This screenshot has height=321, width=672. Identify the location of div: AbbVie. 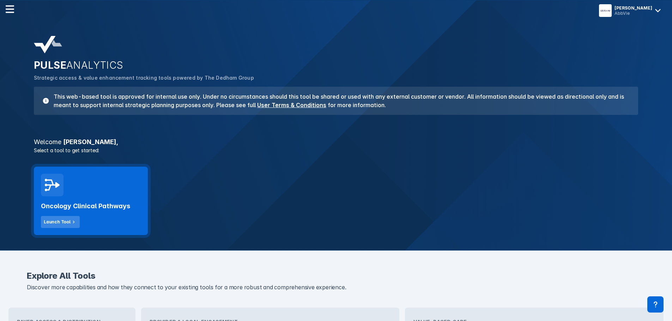
(633, 13).